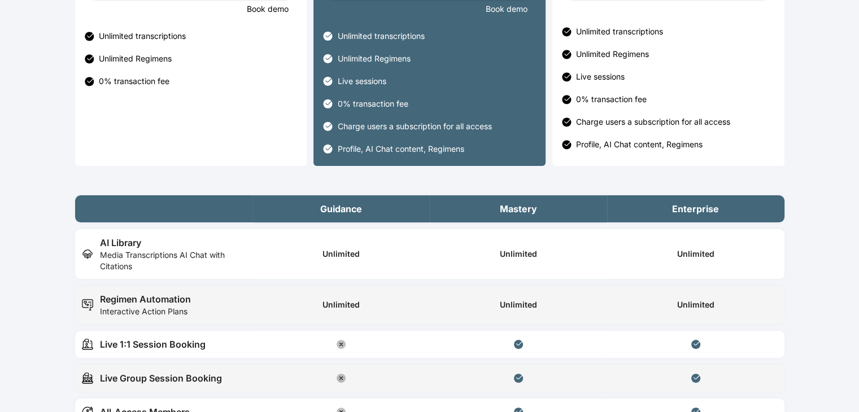  What do you see at coordinates (152, 345) in the screenshot?
I see `div: Live 1:1 Session Booking` at bounding box center [152, 345].